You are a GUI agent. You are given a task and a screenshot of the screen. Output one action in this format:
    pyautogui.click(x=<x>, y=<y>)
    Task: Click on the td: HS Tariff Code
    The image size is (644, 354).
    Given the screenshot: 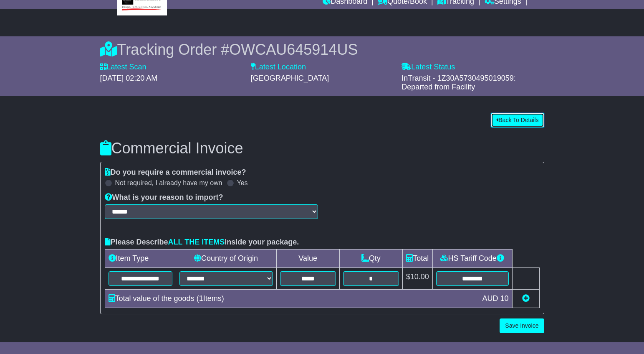 What is the action you would take?
    pyautogui.click(x=472, y=258)
    